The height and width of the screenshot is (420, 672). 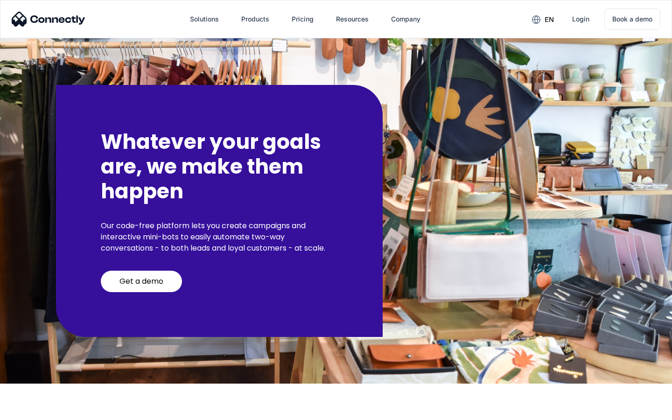 What do you see at coordinates (405, 19) in the screenshot?
I see `div: Company` at bounding box center [405, 19].